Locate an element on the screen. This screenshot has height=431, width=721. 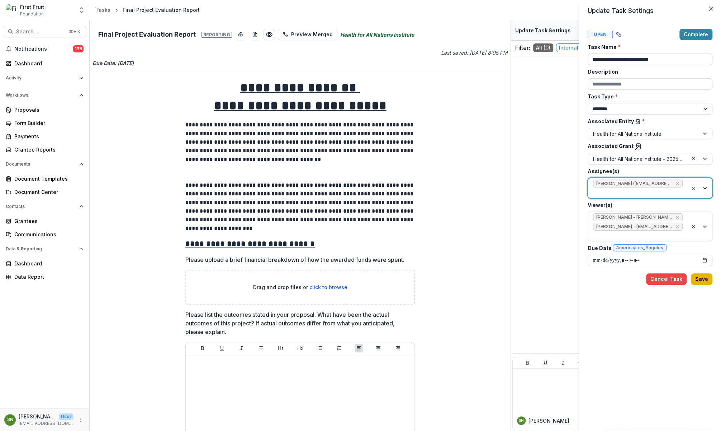
button: Cancel Task is located at coordinates (667, 279).